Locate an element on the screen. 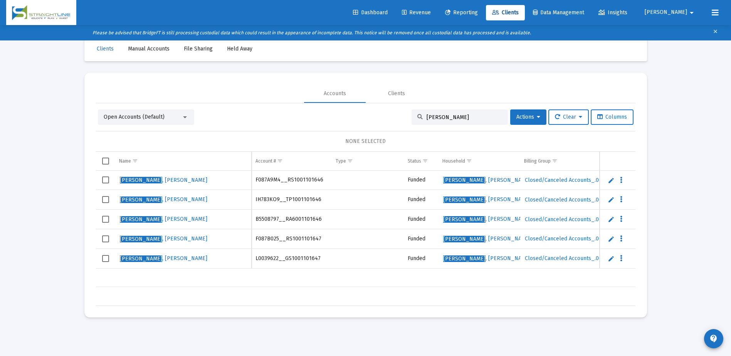 The height and width of the screenshot is (356, 731). span: Insights is located at coordinates (613, 12).